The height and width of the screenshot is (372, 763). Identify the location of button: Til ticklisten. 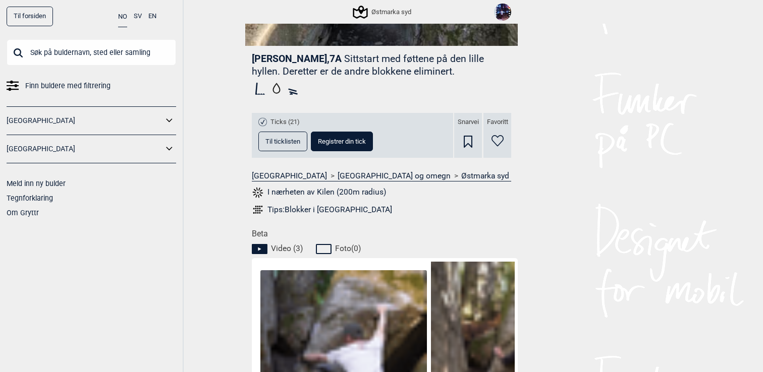
(283, 141).